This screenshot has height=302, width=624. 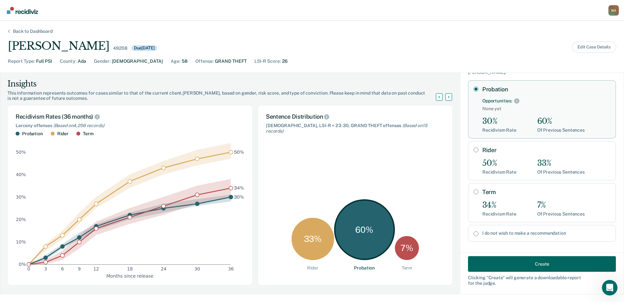 What do you see at coordinates (21, 61) in the screenshot?
I see `div: Report Type :` at bounding box center [21, 61].